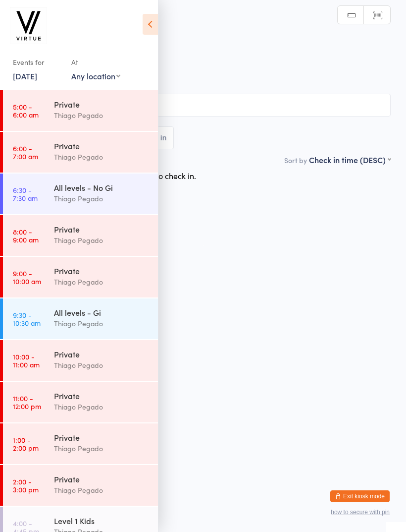  Describe the element at coordinates (360, 512) in the screenshot. I see `button: how to secure with pin` at that location.